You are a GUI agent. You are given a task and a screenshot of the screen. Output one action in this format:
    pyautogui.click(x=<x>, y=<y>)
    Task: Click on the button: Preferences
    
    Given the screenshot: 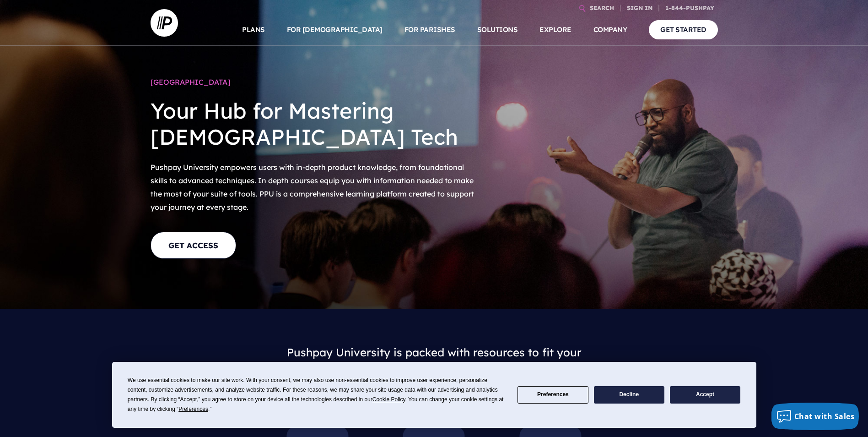 What is the action you would take?
    pyautogui.click(x=553, y=395)
    